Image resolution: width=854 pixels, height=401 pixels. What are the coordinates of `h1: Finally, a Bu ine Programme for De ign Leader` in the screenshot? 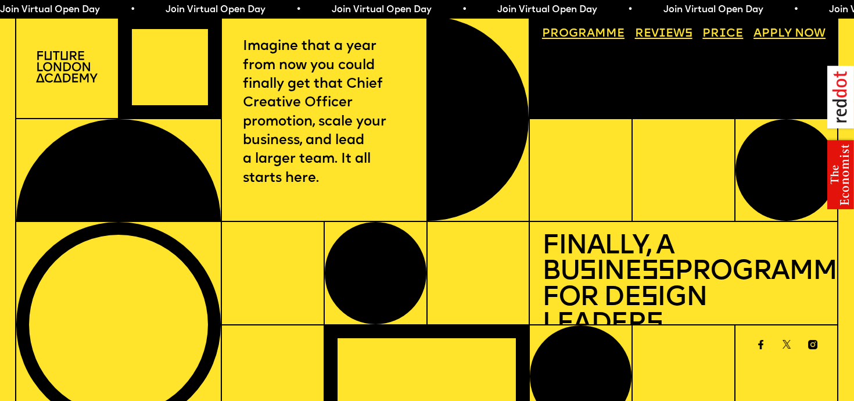 It's located at (684, 286).